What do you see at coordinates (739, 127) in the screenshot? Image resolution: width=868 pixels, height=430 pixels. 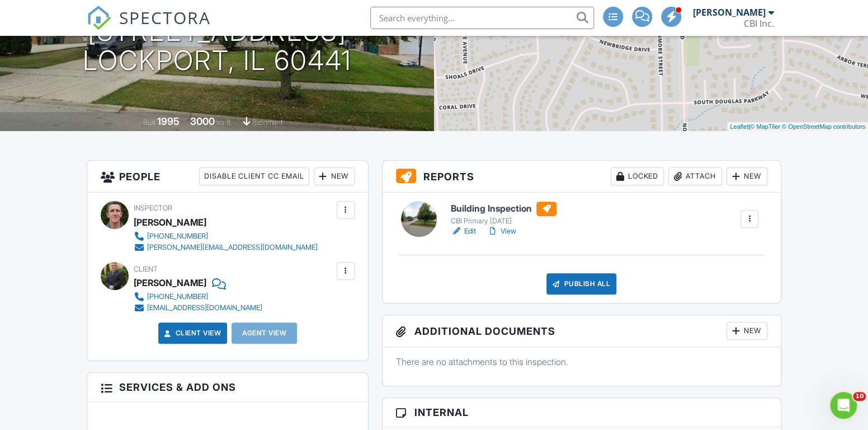 I see `a: Leaflet` at bounding box center [739, 127].